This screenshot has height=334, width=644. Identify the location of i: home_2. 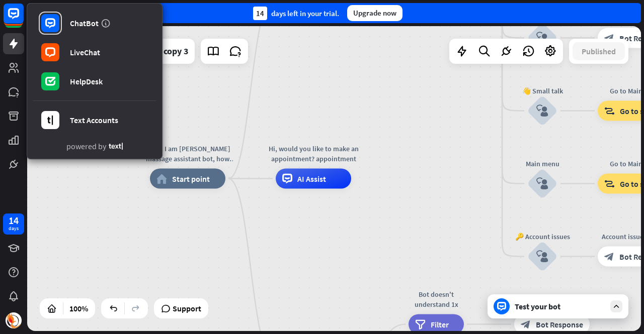
(162, 179).